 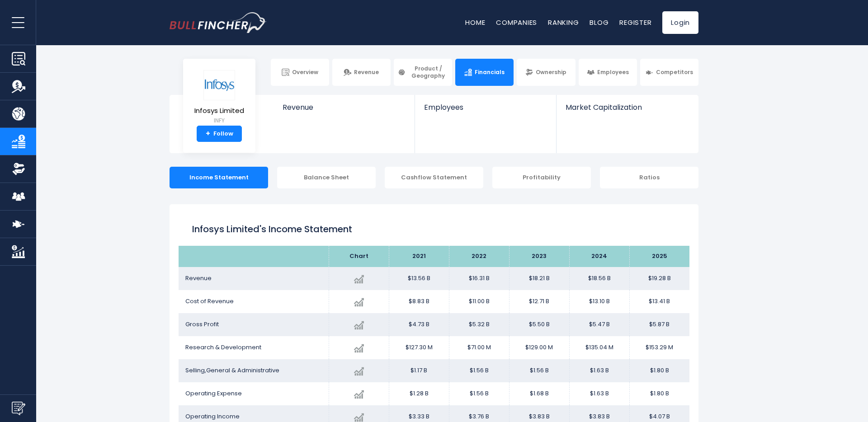 I want to click on td: $11.00 B, so click(x=479, y=301).